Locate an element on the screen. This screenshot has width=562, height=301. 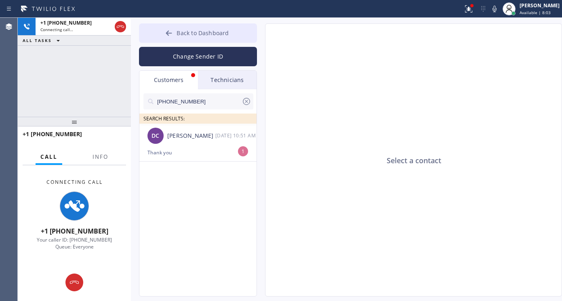
div: Technicians is located at coordinates (227, 80).